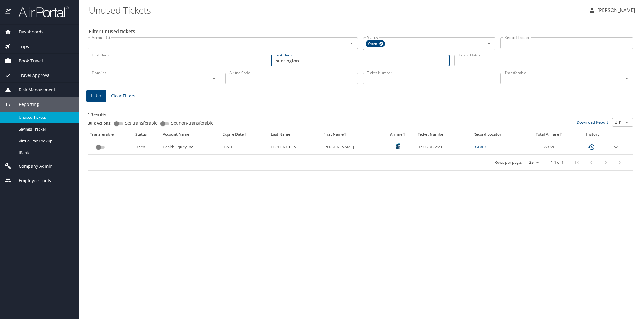 The width and height of the screenshot is (644, 319). I want to click on span: Set non-transferable, so click(192, 123).